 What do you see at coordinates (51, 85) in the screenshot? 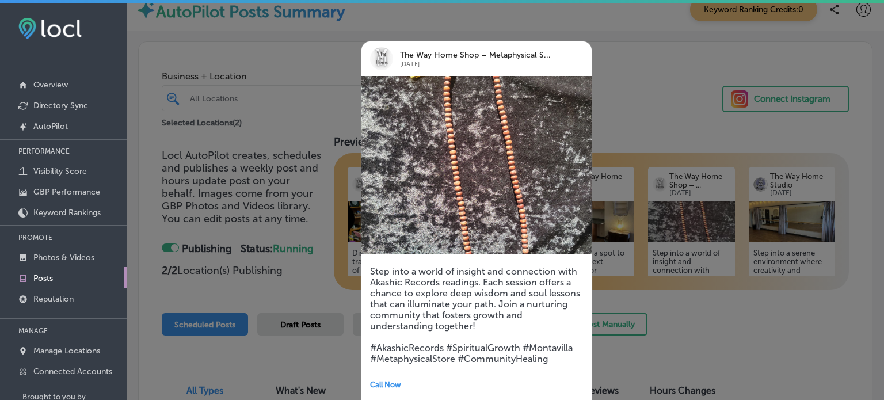
I see `p: Overview` at bounding box center [51, 85].